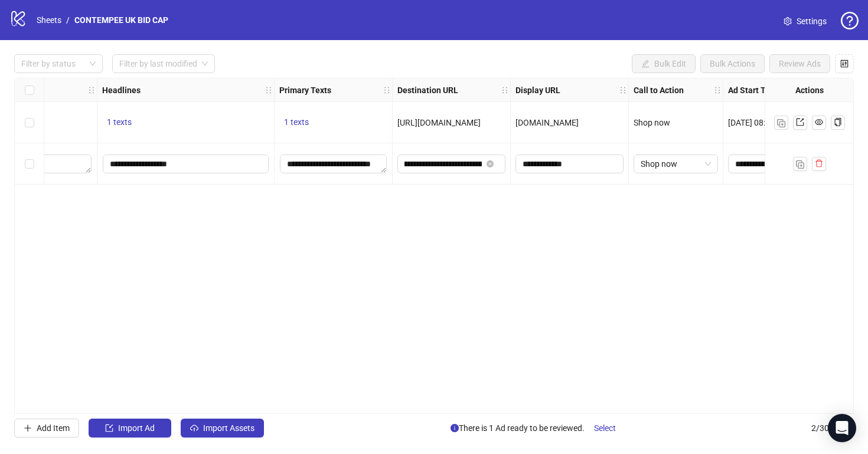  I want to click on button: Import Ad, so click(130, 428).